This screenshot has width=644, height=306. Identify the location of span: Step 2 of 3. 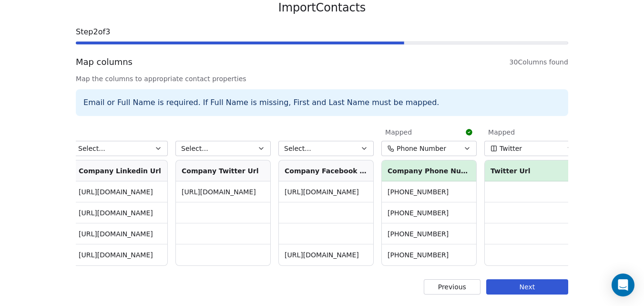
(322, 32).